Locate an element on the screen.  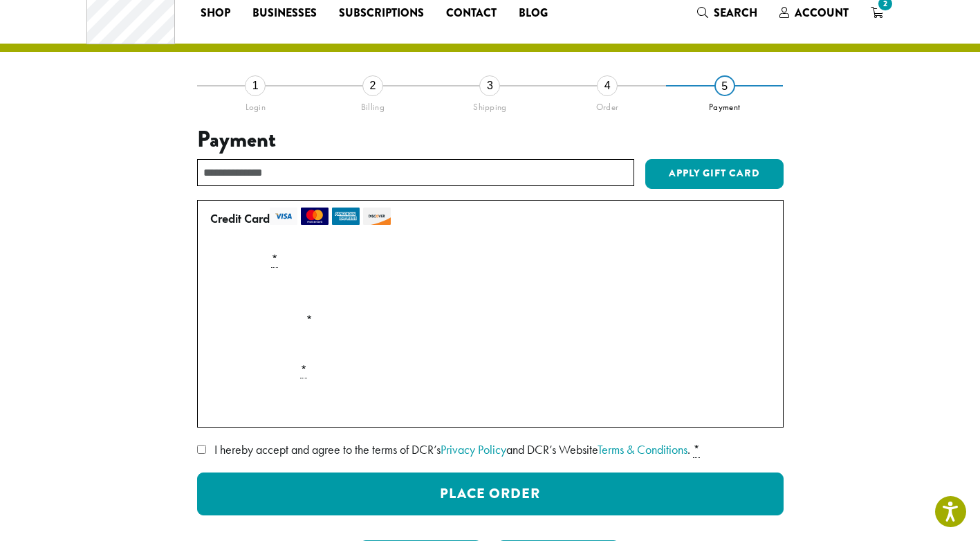
div: Order is located at coordinates (607, 104).